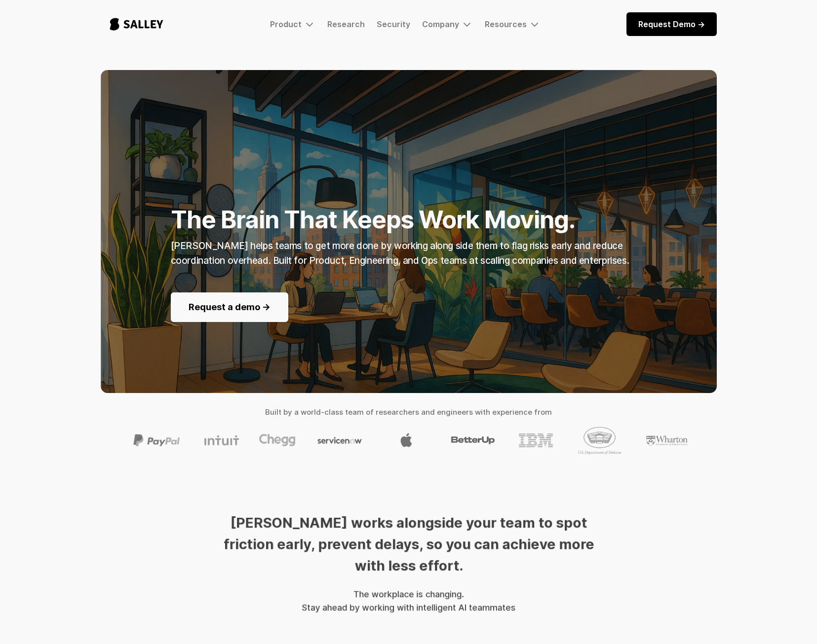  Describe the element at coordinates (408, 601) in the screenshot. I see `div: The workplace is changing. Stay ahead by working with intelligent AI teammates` at that location.